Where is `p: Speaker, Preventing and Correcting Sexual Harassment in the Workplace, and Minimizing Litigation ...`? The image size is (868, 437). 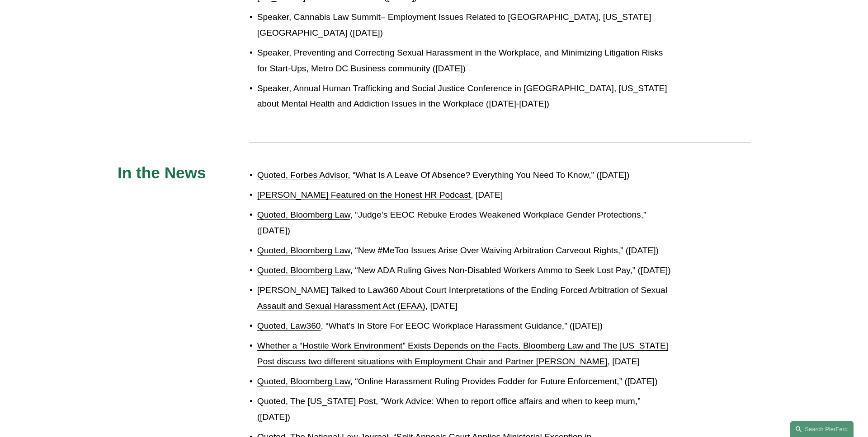
p: Speaker, Preventing and Correcting Sexual Harassment in the Workplace, and Minimizing Litigation ... is located at coordinates (464, 60).